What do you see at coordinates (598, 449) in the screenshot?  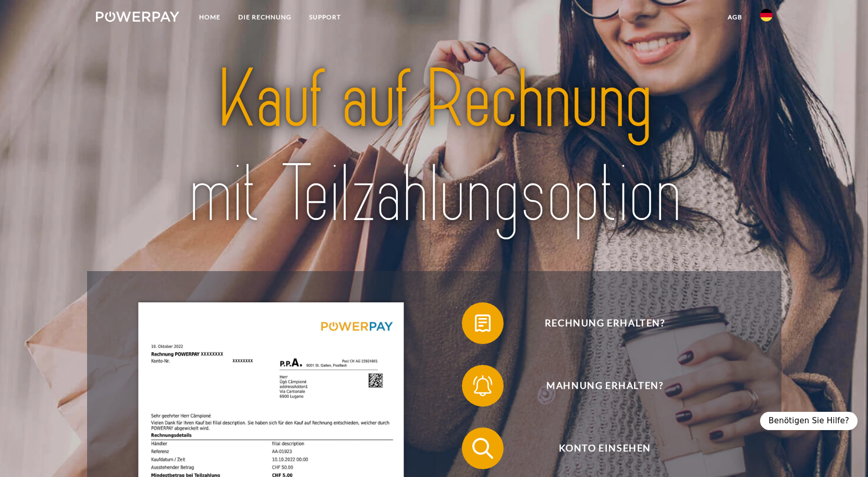 I see `button: Konto einsehen` at bounding box center [598, 449].